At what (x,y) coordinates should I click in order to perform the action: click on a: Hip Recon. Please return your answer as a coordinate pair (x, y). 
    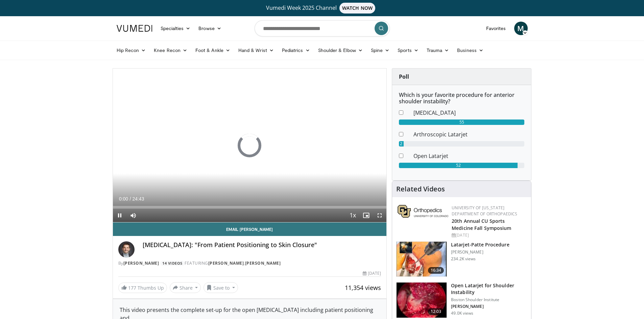
    Looking at the image, I should click on (131, 50).